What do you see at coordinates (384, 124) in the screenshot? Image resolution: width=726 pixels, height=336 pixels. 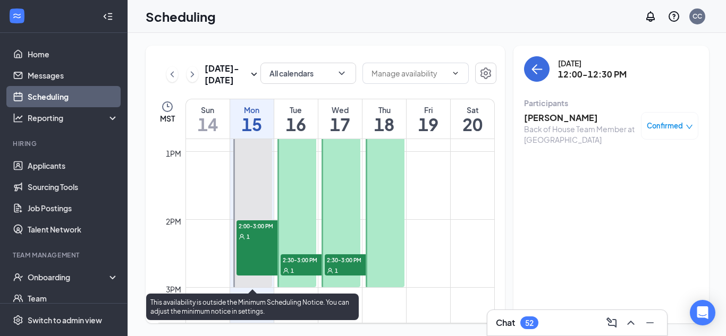 I see `h1: 18` at bounding box center [384, 124].